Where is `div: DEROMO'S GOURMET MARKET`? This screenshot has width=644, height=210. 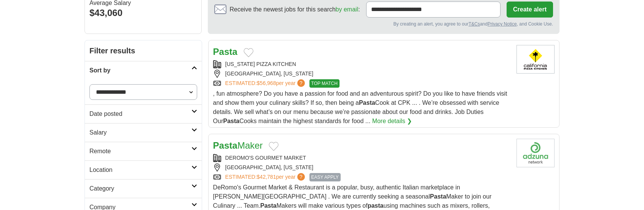 div: DEROMO'S GOURMET MARKET is located at coordinates (362, 157).